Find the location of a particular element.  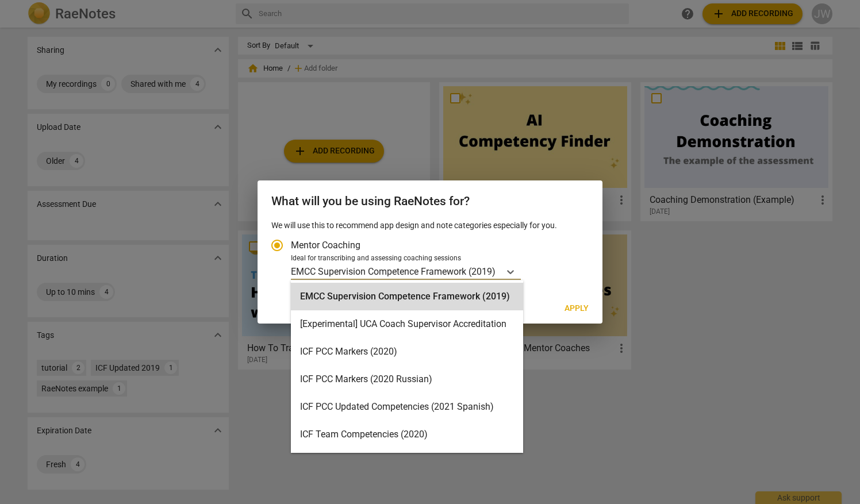

div: ICF Team Competencies (2020) is located at coordinates (407, 435).